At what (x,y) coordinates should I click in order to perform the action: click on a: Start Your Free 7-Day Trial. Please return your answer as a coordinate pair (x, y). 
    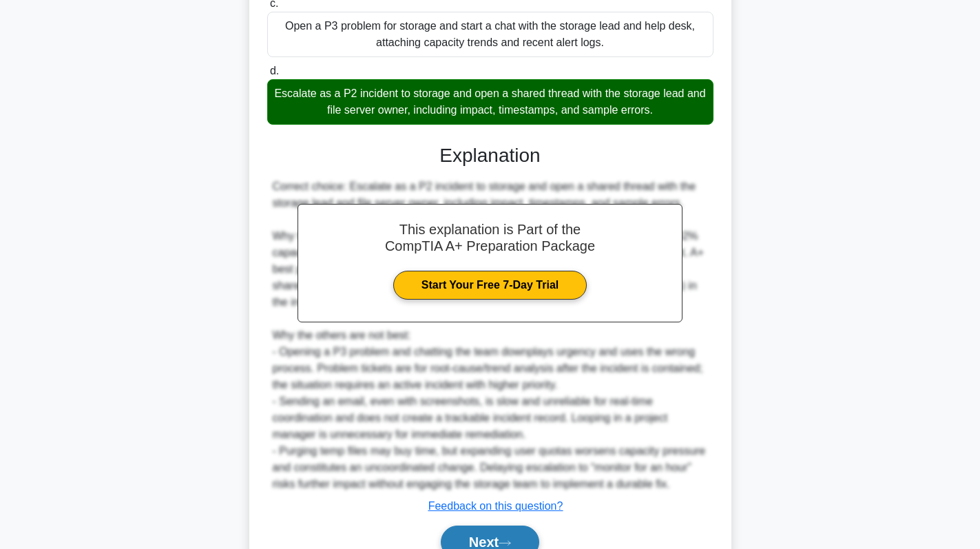
    Looking at the image, I should click on (489, 285).